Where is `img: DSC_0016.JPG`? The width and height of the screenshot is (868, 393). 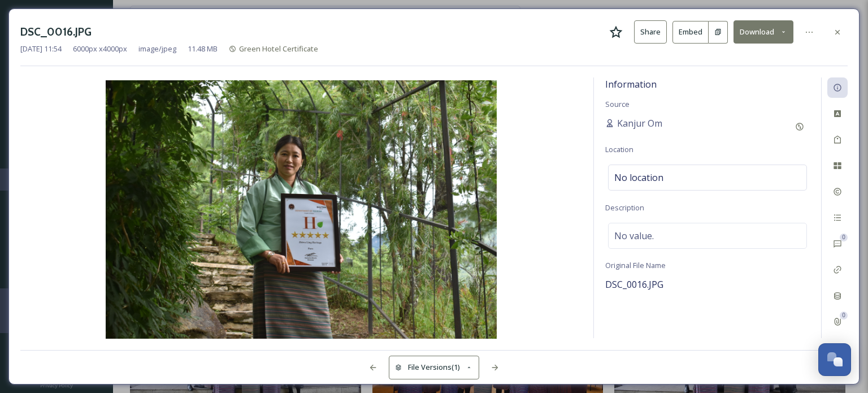 img: DSC_0016.JPG is located at coordinates (302, 211).